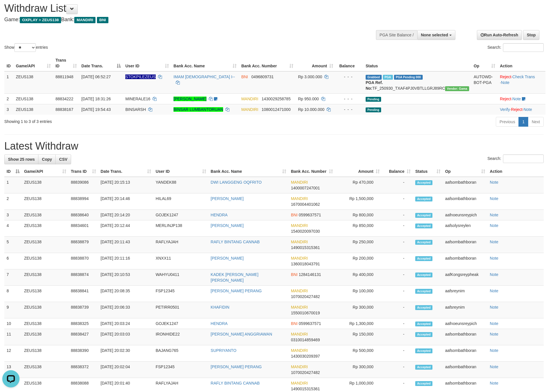 Image resolution: width=548 pixels, height=392 pixels. Describe the element at coordinates (428, 172) in the screenshot. I see `th: Status: activate to sort column ascending` at that location.